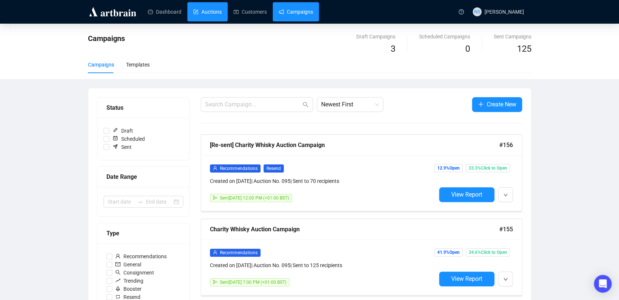  What do you see at coordinates (350, 105) in the screenshot?
I see `span: Newest First` at bounding box center [350, 105].